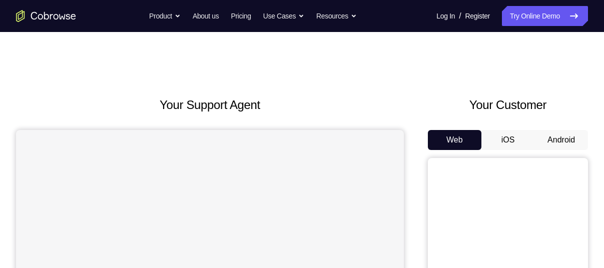  Describe the element at coordinates (561, 140) in the screenshot. I see `button: Android` at that location.